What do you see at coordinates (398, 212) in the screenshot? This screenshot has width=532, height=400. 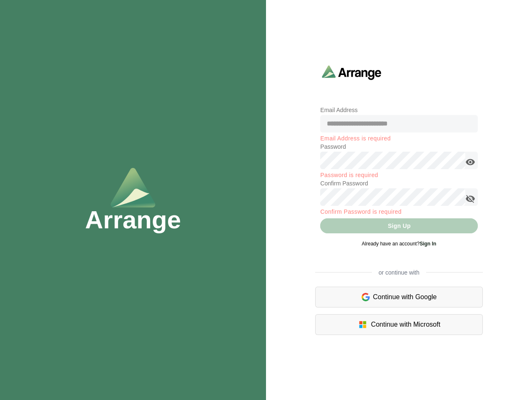 I see `div: Confirm Password is required` at bounding box center [398, 212].